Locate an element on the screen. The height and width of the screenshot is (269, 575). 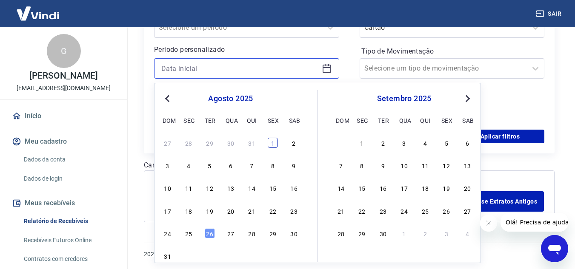
div: Choose domingo, 28 de setembro de 2025 is located at coordinates (341, 234).